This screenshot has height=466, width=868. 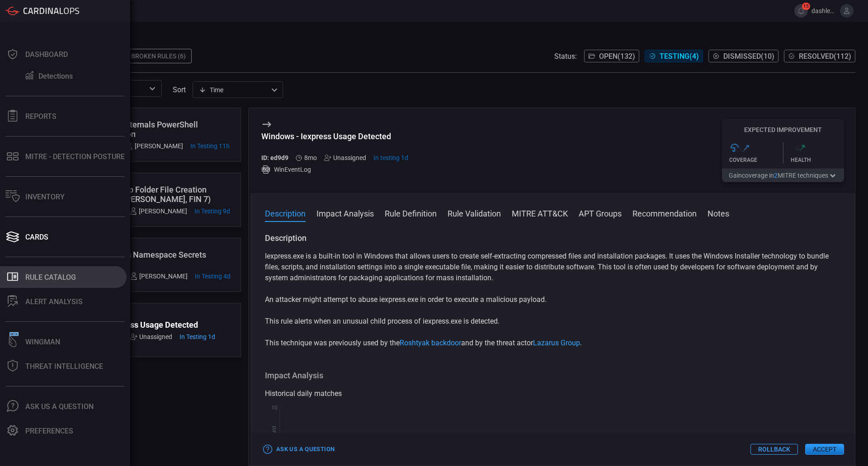 I want to click on div: MITRE - Detection Posture, so click(x=75, y=157).